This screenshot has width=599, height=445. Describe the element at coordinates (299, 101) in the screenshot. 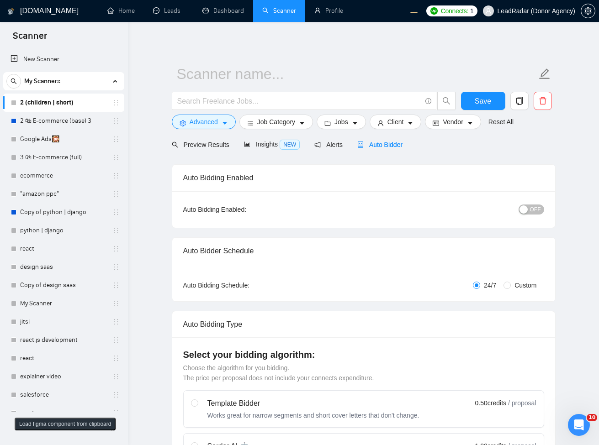

I see `input: Search Freelance Jobs...` at that location.